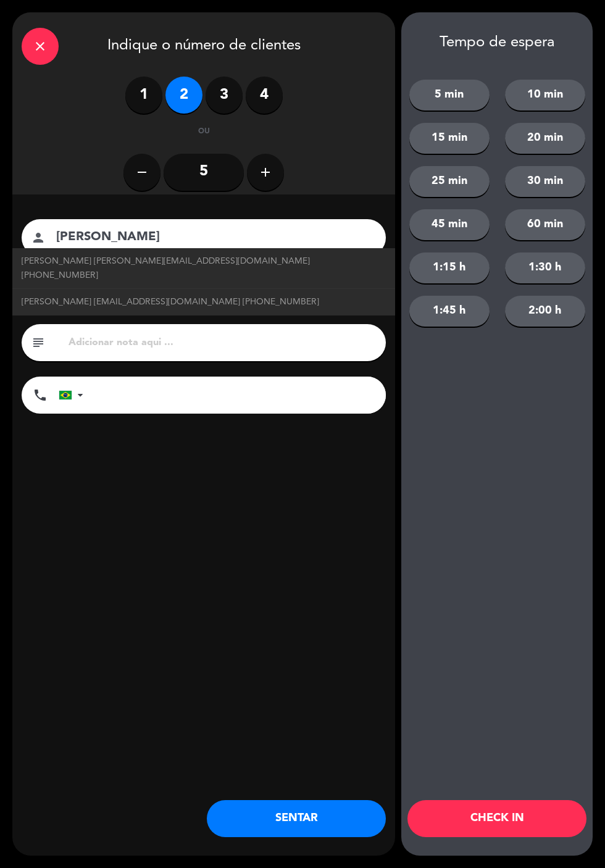  I want to click on input: nome do cliente, so click(212, 237).